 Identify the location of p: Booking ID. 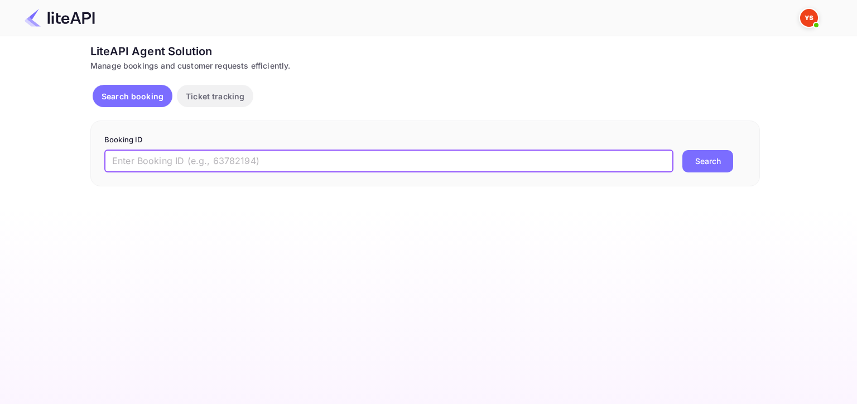
(425, 140).